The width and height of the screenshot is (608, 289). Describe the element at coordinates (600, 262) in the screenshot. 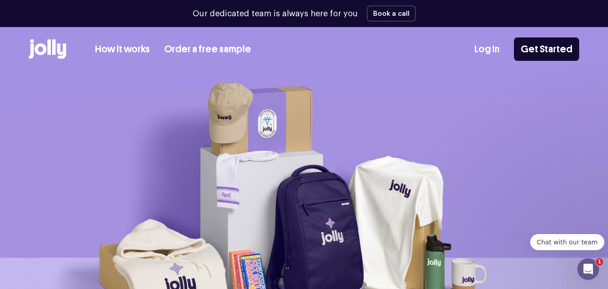

I see `span: 1` at that location.